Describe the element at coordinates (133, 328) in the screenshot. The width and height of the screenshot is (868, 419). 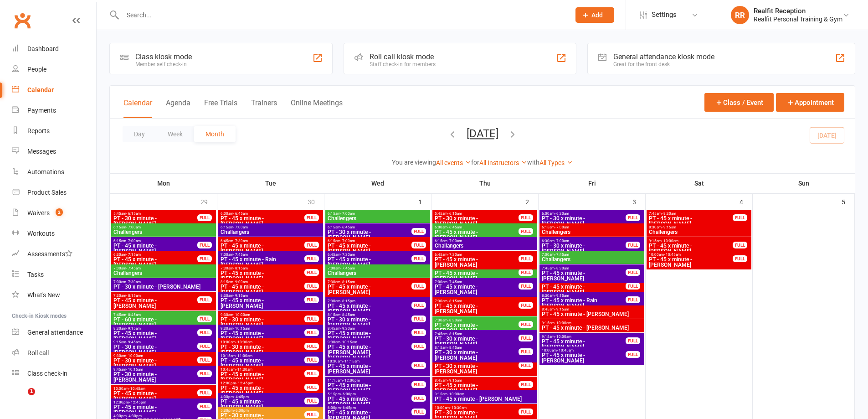
I see `span: - 9:15am` at that location.